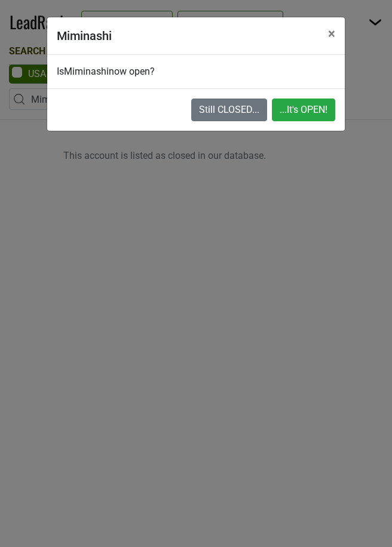 This screenshot has width=392, height=547. Describe the element at coordinates (196, 72) in the screenshot. I see `div: Is now open?` at that location.